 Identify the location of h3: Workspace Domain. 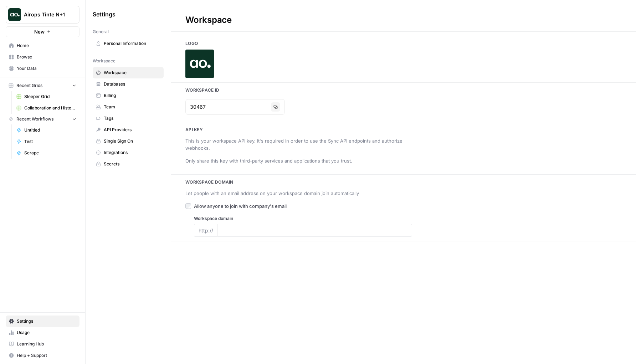
(404, 182).